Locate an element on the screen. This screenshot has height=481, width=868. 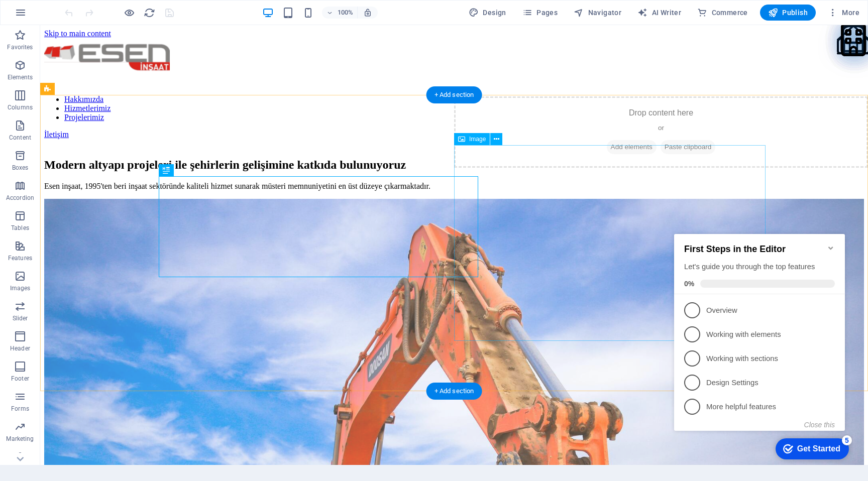
div: Design (Ctrl+Alt+Y) is located at coordinates (487, 12).